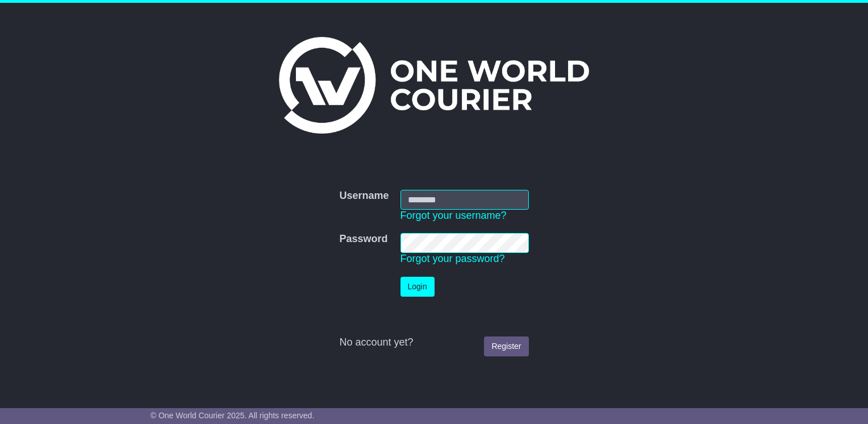 This screenshot has width=868, height=424. What do you see at coordinates (363, 239) in the screenshot?
I see `label: Password` at bounding box center [363, 239].